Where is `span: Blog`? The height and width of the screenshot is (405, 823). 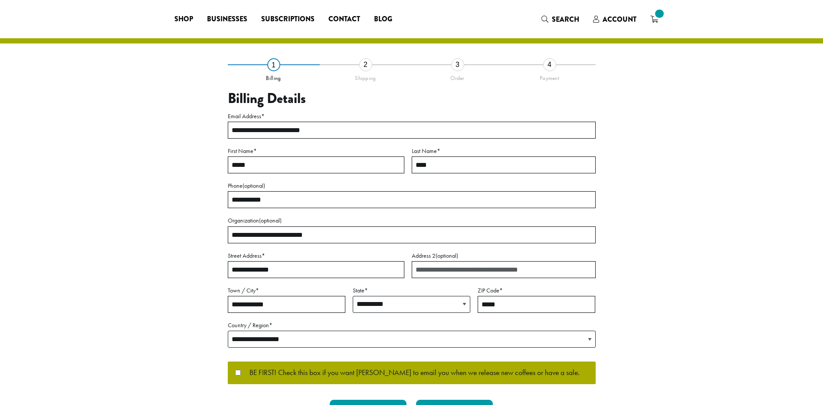
span: Blog is located at coordinates (383, 19).